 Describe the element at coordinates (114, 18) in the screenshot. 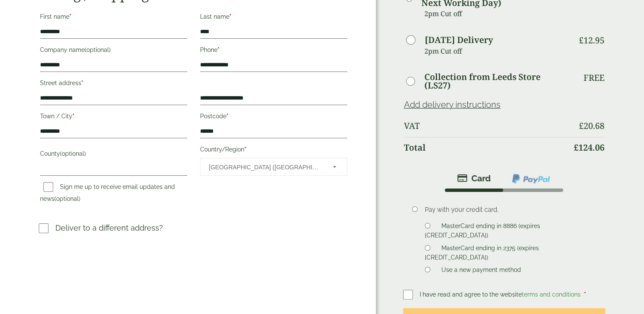

I see `label: First name` at that location.